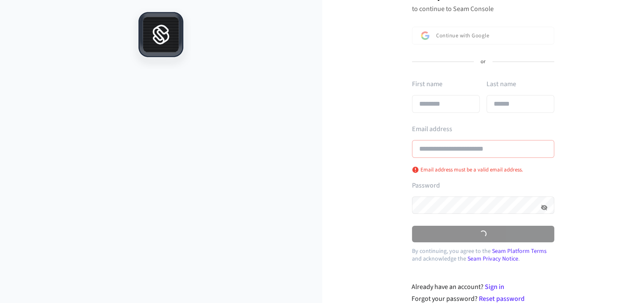 The width and height of the screenshot is (644, 303). Describe the element at coordinates (493, 259) in the screenshot. I see `a: Seam Privacy Notice` at that location.